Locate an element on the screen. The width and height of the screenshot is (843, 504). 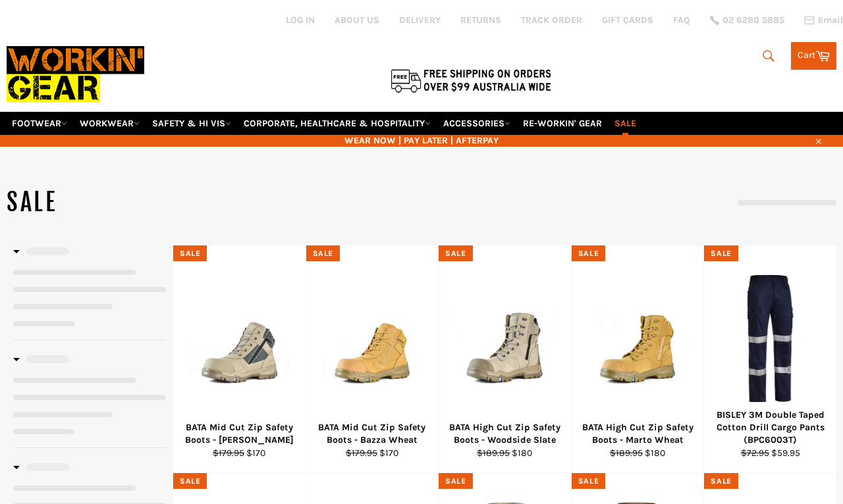
a: BISLEY BPC6003T 3M Double Taped Cotton Drill Cargo Pants - Workin' Gear BISLEY 3M Double Taped Co... is located at coordinates (770, 359).